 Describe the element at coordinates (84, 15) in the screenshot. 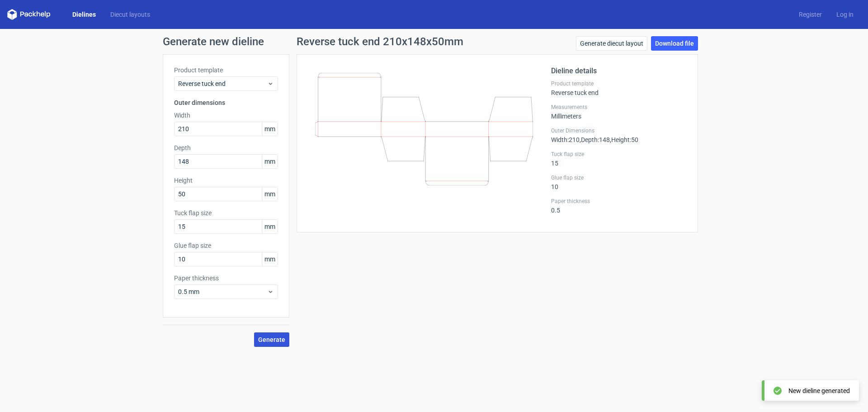

I see `a: Dielines` at that location.